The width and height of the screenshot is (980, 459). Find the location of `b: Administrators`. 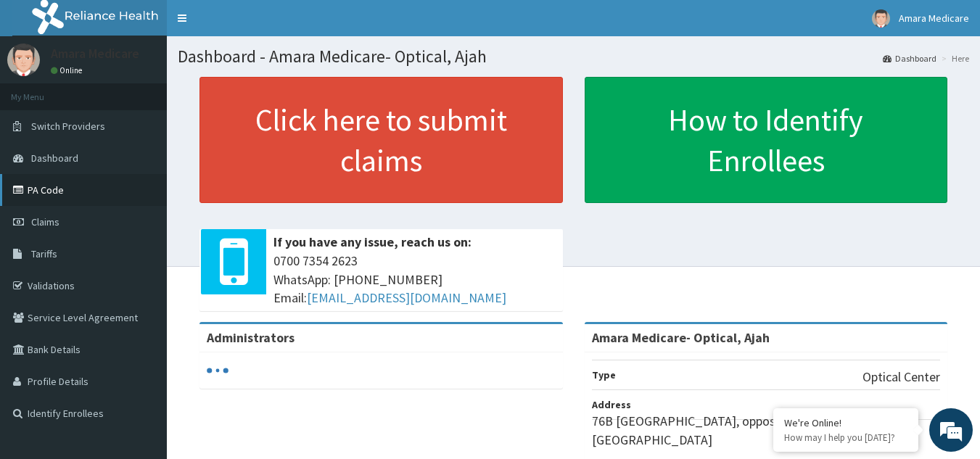

b: Administrators is located at coordinates (250, 337).